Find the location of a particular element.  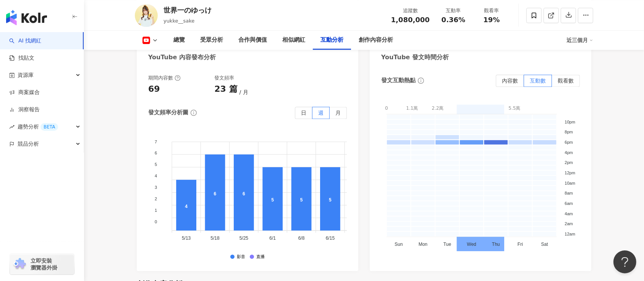

img: chrome extension is located at coordinates (19, 264).